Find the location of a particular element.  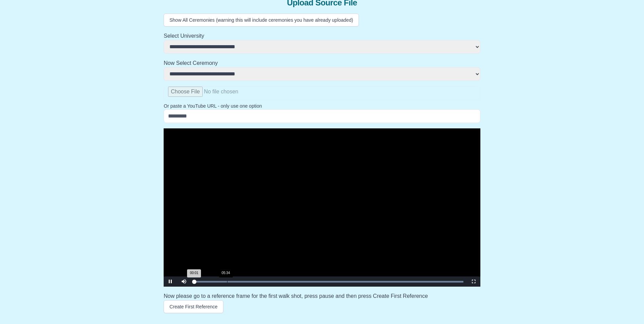

div: Video Player is located at coordinates (322, 207).